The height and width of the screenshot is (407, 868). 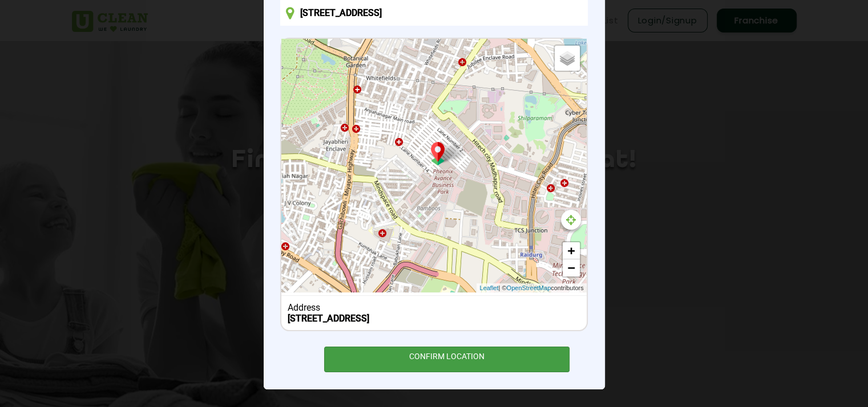 What do you see at coordinates (434, 307) in the screenshot?
I see `div: Address` at bounding box center [434, 307].